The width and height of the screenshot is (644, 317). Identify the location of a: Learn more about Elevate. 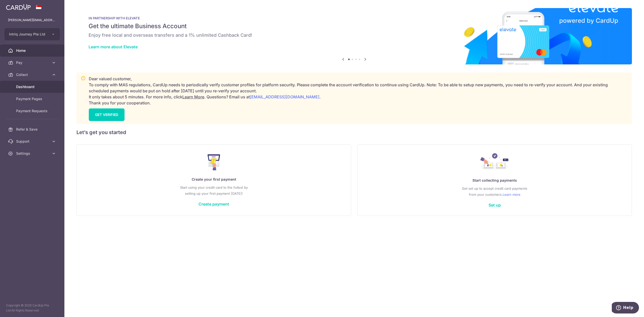
(113, 47).